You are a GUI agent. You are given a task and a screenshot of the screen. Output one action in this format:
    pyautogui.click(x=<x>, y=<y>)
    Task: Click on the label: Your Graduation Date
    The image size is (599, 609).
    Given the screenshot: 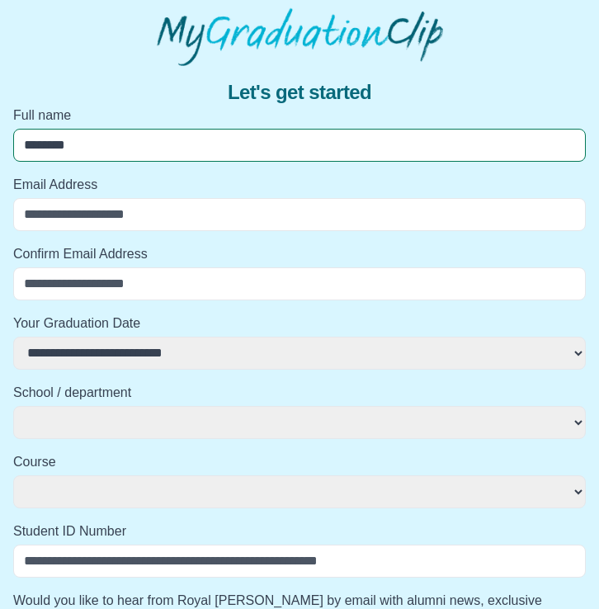 What is the action you would take?
    pyautogui.click(x=300, y=323)
    